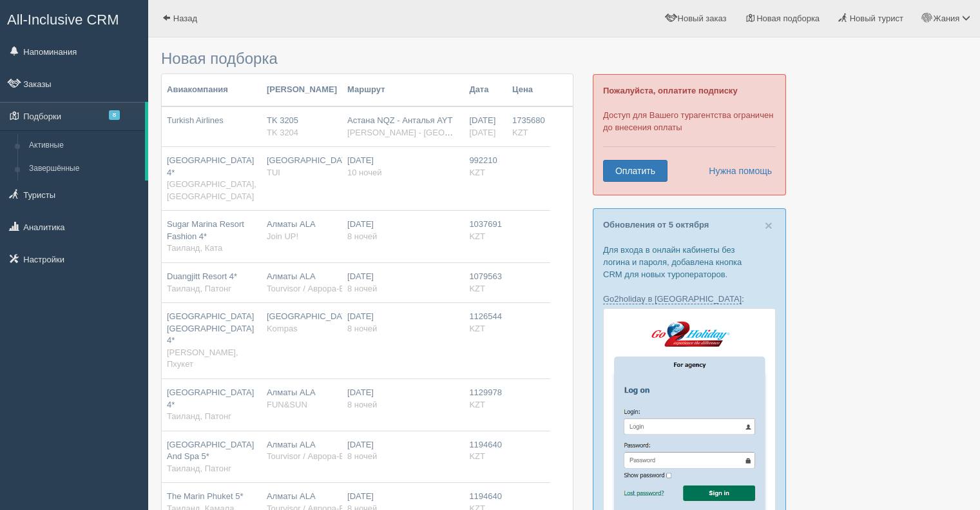 The height and width of the screenshot is (510, 980). I want to click on span: 992210, so click(483, 160).